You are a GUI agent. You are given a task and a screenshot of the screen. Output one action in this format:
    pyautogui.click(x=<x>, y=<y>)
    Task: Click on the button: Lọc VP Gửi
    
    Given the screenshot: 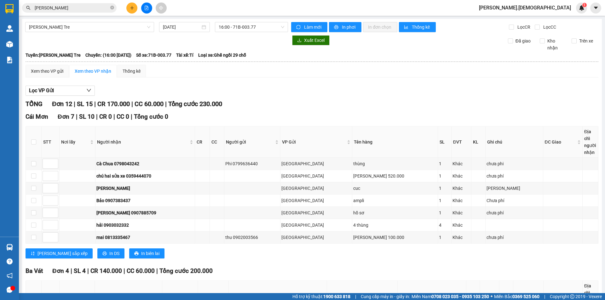 What is the action you would take?
    pyautogui.click(x=60, y=91)
    